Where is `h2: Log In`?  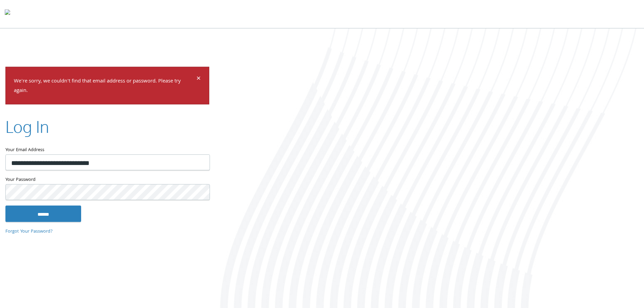
h2: Log In is located at coordinates (27, 126).